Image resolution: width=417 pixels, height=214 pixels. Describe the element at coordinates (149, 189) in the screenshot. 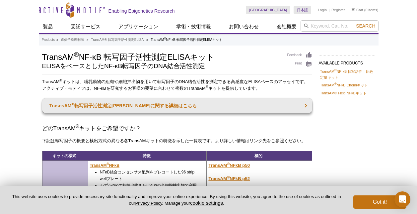

I see `li: わずか2μgの核抽出物または4μgの全細胞抽出物で利用可能` at that location.